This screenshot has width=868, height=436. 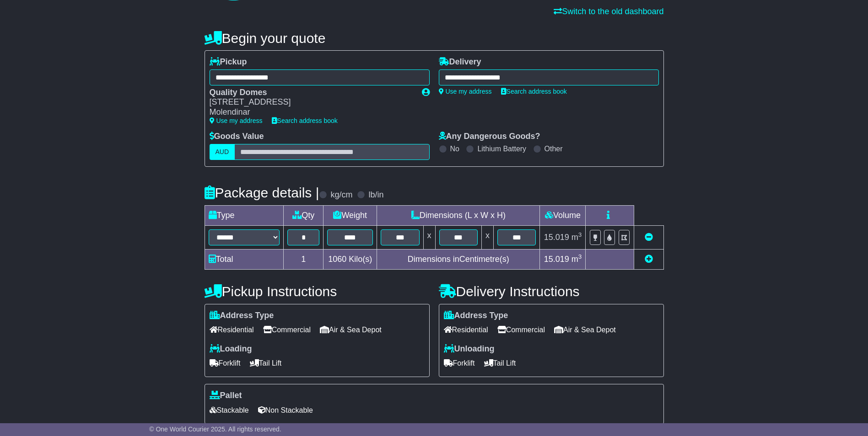 I want to click on label: Delivery, so click(x=460, y=62).